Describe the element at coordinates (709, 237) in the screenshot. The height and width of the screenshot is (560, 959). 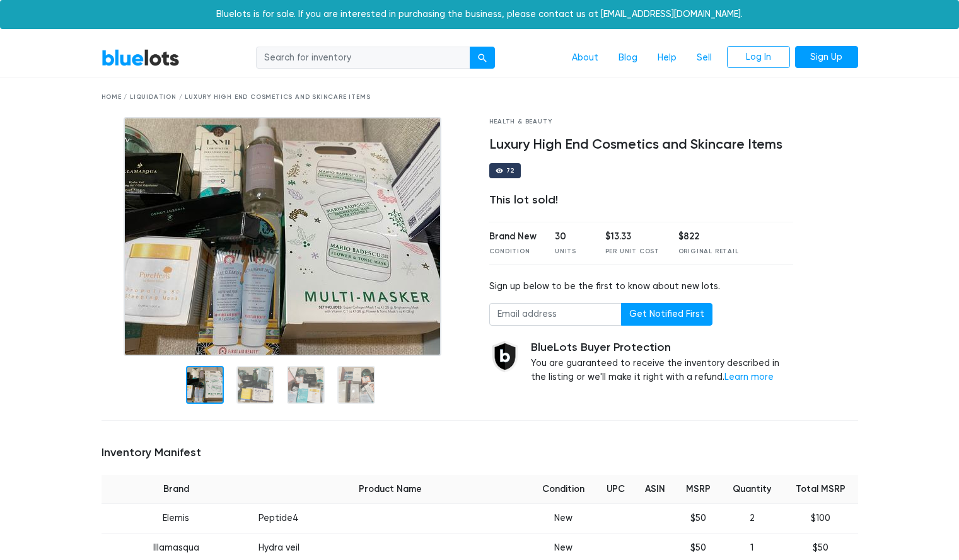
I see `div: $822` at that location.